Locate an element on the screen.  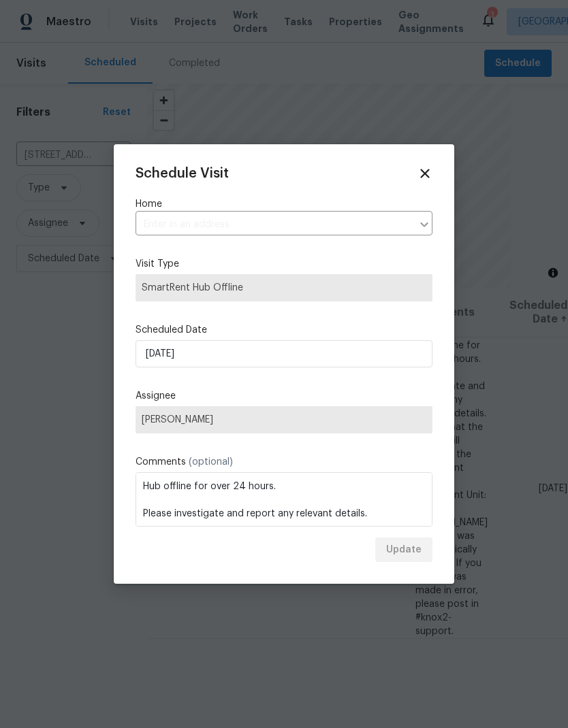
input: Enter in an address is located at coordinates (273, 225).